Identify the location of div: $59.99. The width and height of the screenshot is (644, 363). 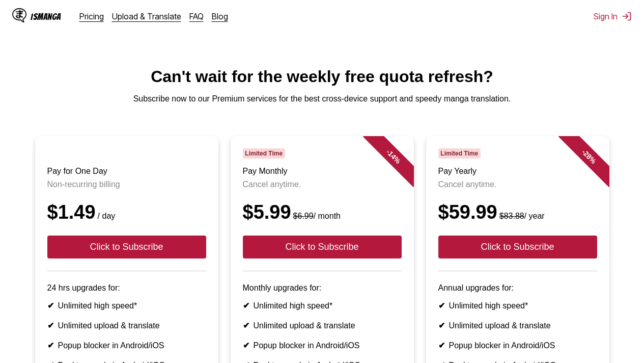
(518, 212).